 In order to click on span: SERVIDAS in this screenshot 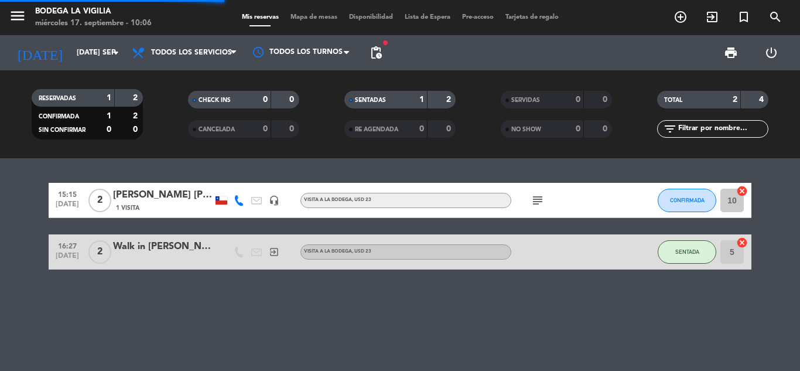, I will do `click(526, 100)`.